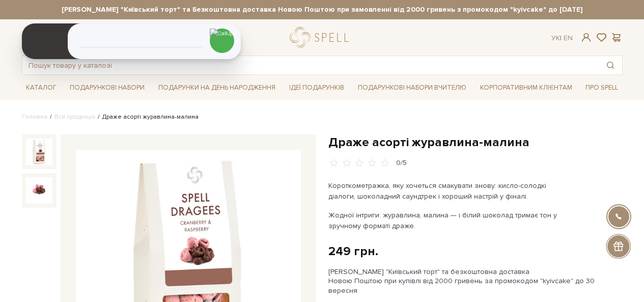 This screenshot has width=644, height=302. I want to click on div: 249 грн., so click(353, 251).